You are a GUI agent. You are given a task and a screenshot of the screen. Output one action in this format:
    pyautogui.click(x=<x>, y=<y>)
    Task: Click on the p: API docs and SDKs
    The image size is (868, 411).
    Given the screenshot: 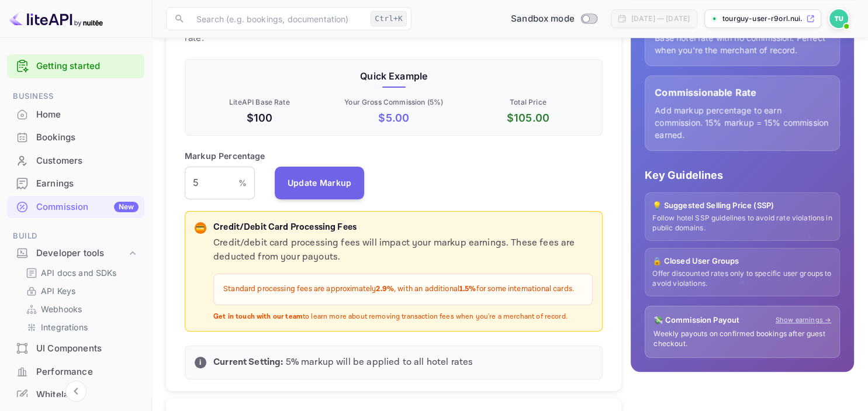 What is the action you would take?
    pyautogui.click(x=79, y=272)
    